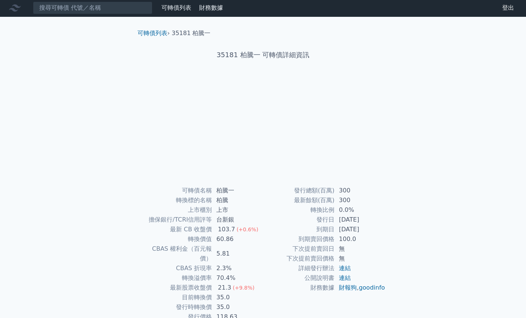 This screenshot has height=318, width=526. What do you see at coordinates (211, 7) in the screenshot?
I see `a: 財務數據` at bounding box center [211, 7].